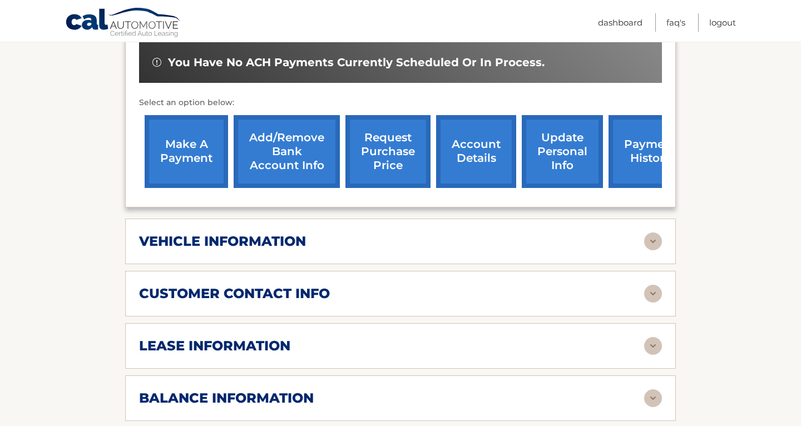 The image size is (801, 426). I want to click on h2: lease information, so click(215, 346).